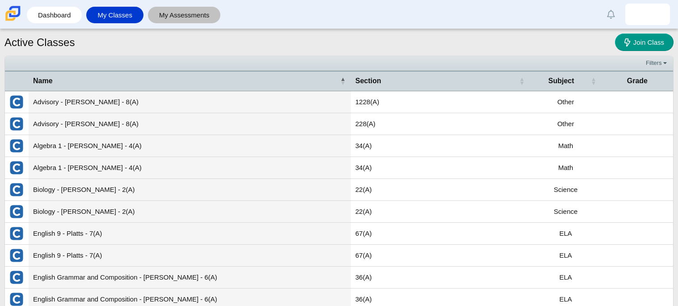 Image resolution: width=678 pixels, height=306 pixels. I want to click on a: My Assessments, so click(184, 15).